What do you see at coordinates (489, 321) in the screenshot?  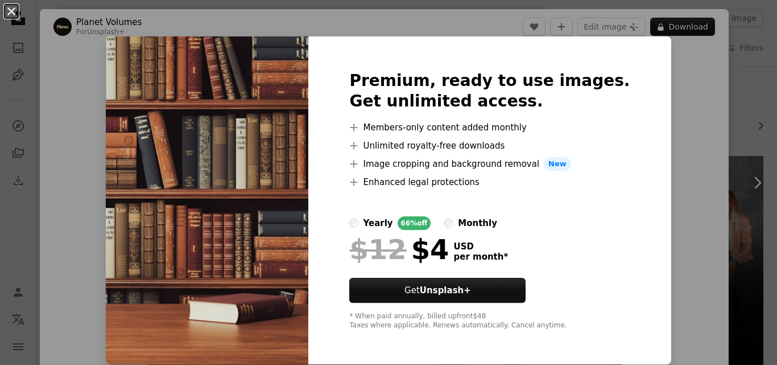 I see `div: * When paid annually, billed upfront $48 Taxes where applicable. Renews automatically. Cancel any...` at bounding box center [489, 321].